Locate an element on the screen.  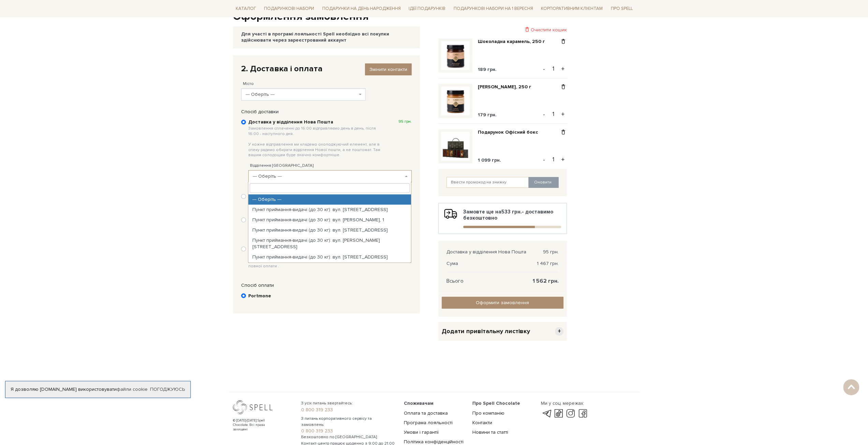
span: Оформити замовлення is located at coordinates (502, 302).